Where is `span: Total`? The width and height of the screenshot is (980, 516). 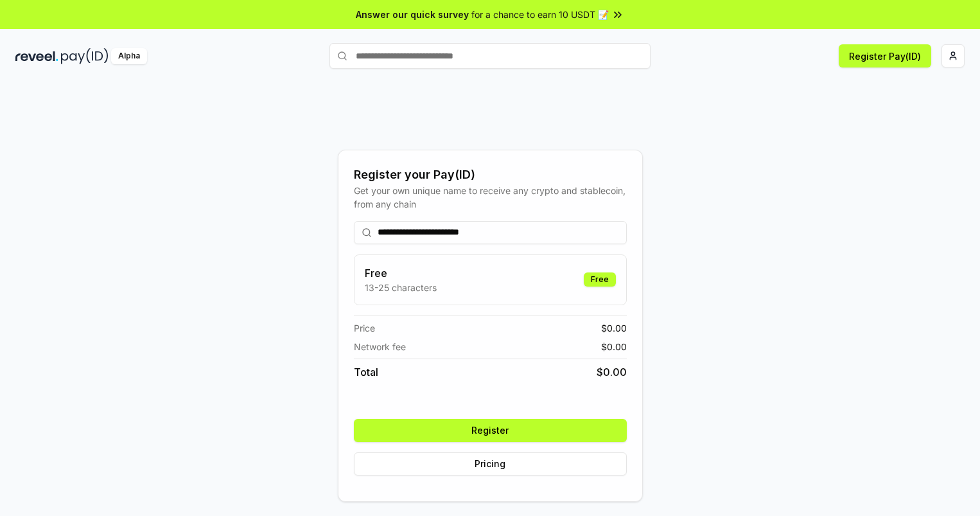
span: Total is located at coordinates (366, 372).